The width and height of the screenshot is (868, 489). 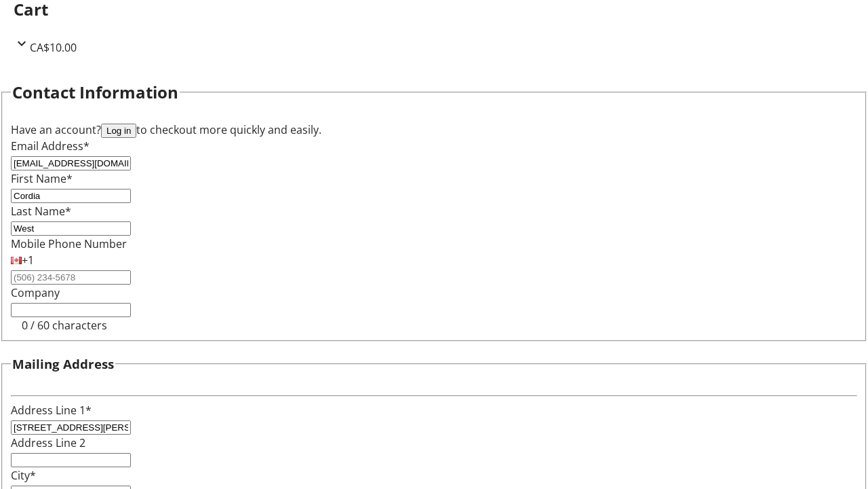 What do you see at coordinates (50, 145) in the screenshot?
I see `label: Email Address*` at bounding box center [50, 145].